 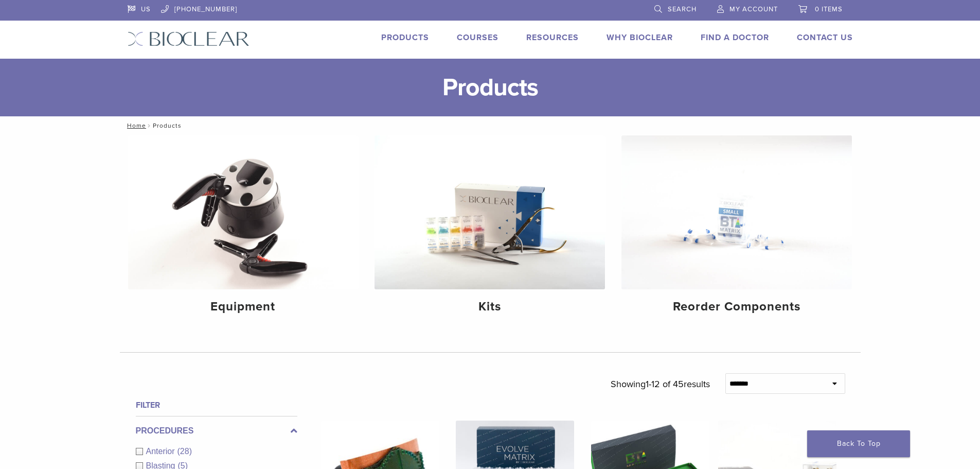 I want to click on span: 1-12 of 45, so click(x=664, y=383).